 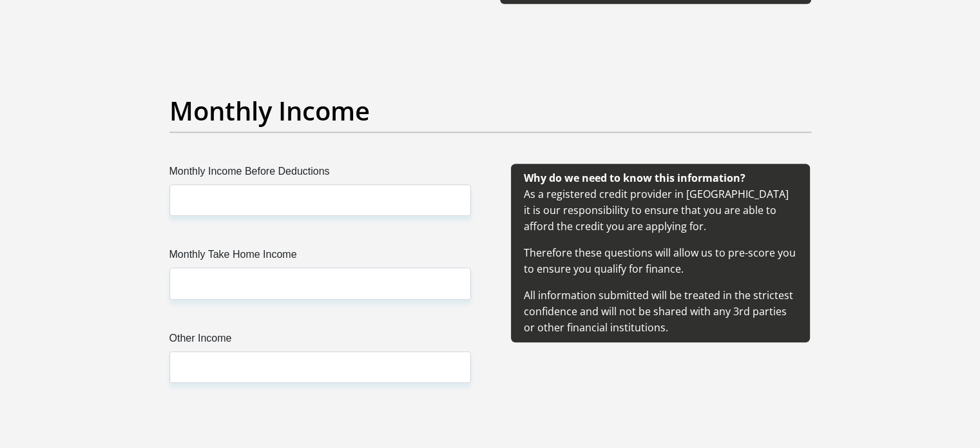 What do you see at coordinates (320, 200) in the screenshot?
I see `input: Monthly Income Before Deductions` at bounding box center [320, 200].